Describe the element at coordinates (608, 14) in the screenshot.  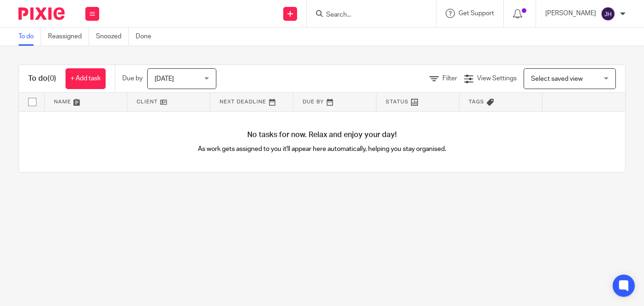
I see `img: svg%3E` at that location.